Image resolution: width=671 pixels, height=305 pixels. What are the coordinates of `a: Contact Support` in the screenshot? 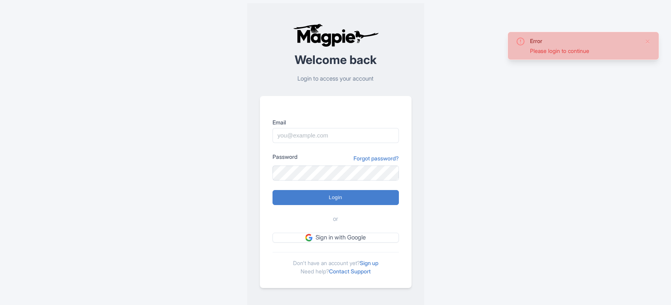 It's located at (350, 271).